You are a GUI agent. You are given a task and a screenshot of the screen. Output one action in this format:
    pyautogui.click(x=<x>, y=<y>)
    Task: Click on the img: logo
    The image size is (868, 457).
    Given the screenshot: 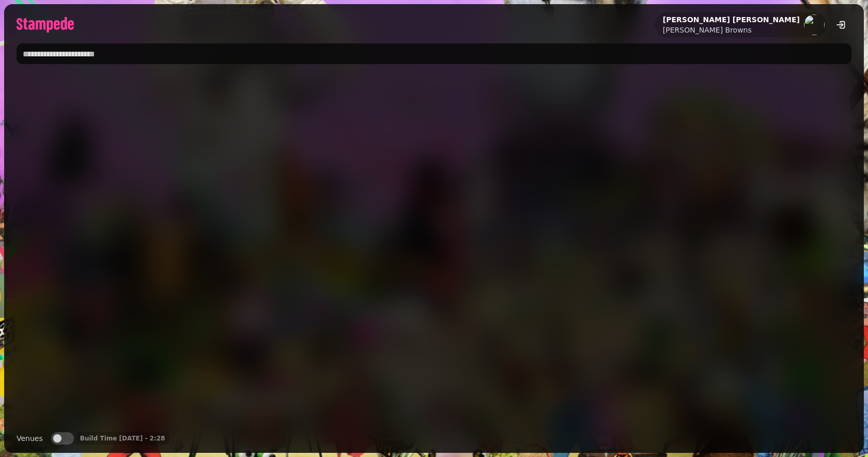 What is the action you would take?
    pyautogui.click(x=45, y=25)
    